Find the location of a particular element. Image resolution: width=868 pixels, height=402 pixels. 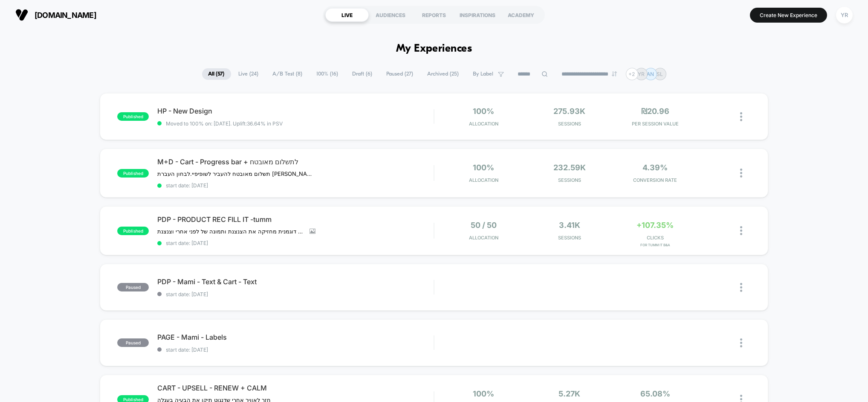

button: Create New Experience is located at coordinates (789, 15).